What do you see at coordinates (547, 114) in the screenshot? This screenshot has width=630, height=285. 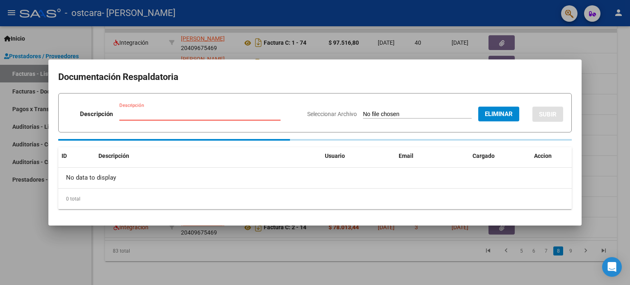 I see `span: SUBIR` at bounding box center [547, 114].